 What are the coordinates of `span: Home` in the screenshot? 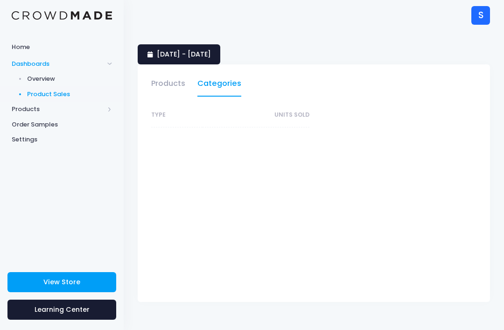 It's located at (62, 47).